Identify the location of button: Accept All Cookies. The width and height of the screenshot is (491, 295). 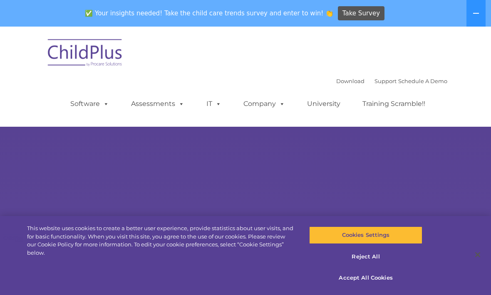
(365, 278).